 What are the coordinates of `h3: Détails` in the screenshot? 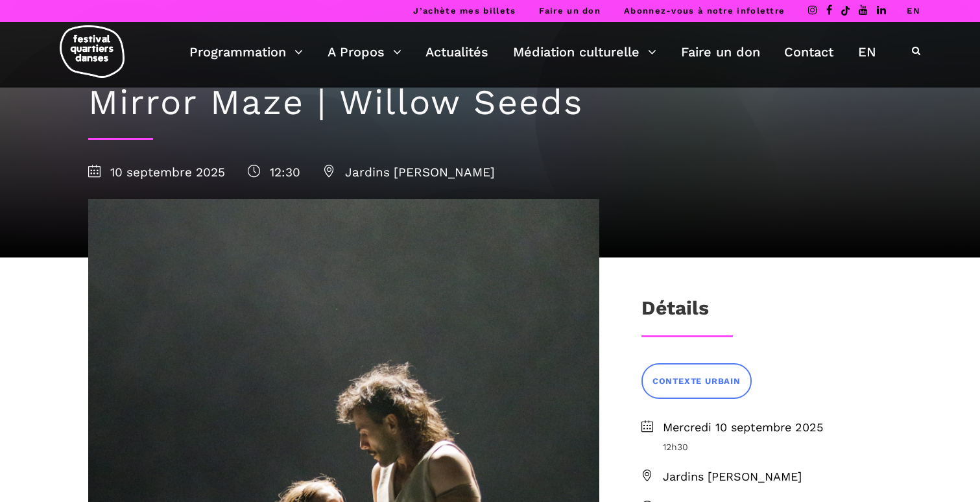 It's located at (675, 313).